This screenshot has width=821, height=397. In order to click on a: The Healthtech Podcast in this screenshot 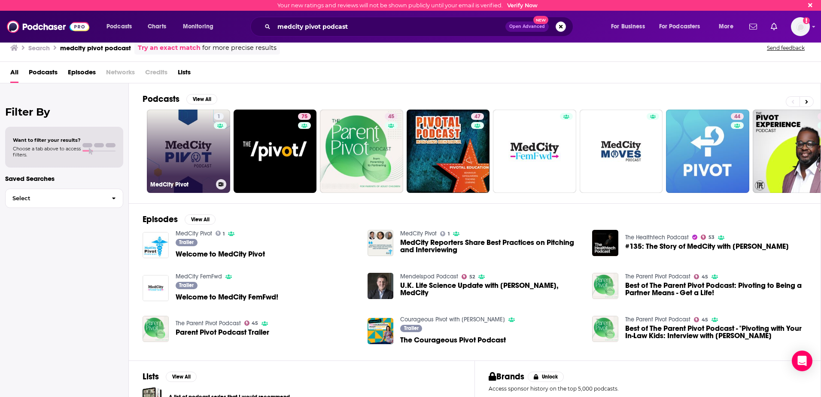, I will do `click(657, 237)`.